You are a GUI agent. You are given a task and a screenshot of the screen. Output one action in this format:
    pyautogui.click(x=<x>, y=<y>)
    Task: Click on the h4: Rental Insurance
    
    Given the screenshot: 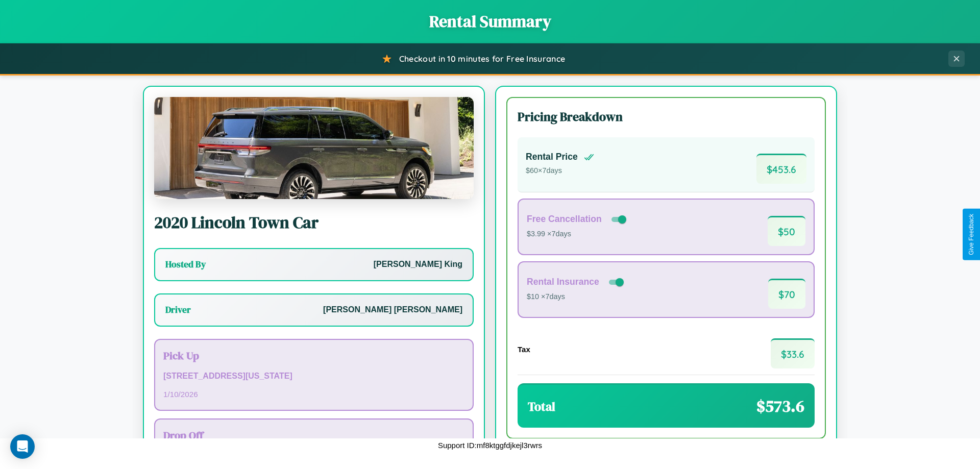 What is the action you would take?
    pyautogui.click(x=563, y=282)
    